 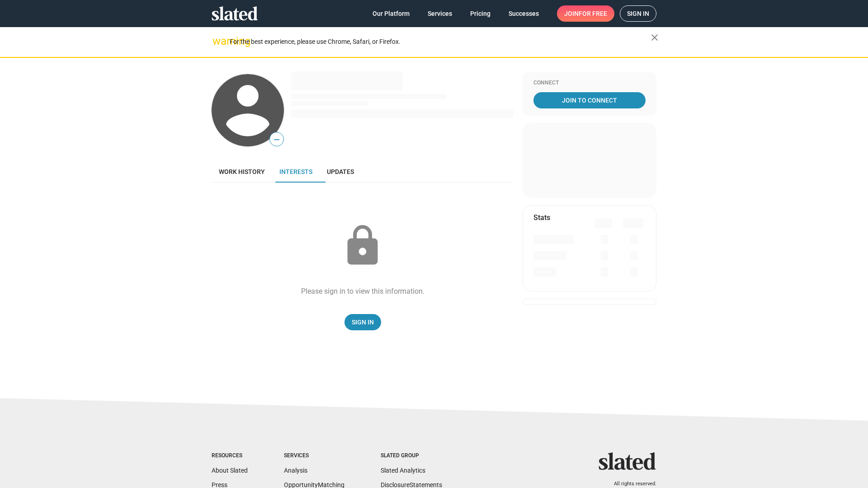 What do you see at coordinates (295, 470) in the screenshot?
I see `a: Analysis` at bounding box center [295, 470].